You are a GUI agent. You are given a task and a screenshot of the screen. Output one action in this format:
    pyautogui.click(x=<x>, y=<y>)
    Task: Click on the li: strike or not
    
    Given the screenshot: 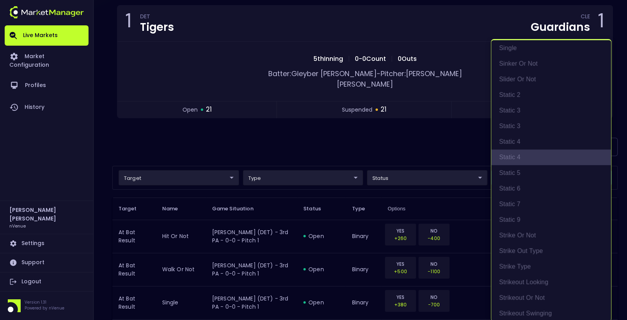 What is the action you would take?
    pyautogui.click(x=551, y=235)
    